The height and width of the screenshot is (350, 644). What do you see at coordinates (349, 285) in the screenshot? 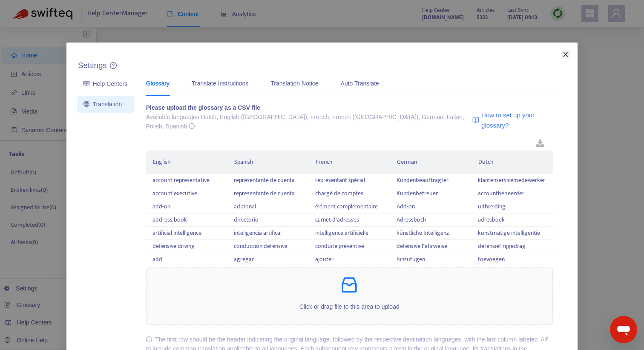
I see `span: inbox` at bounding box center [349, 285].